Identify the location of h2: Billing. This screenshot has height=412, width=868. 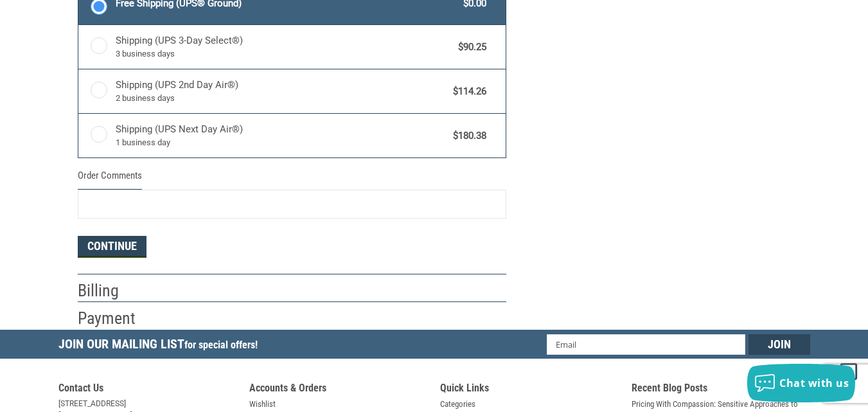
(115, 291).